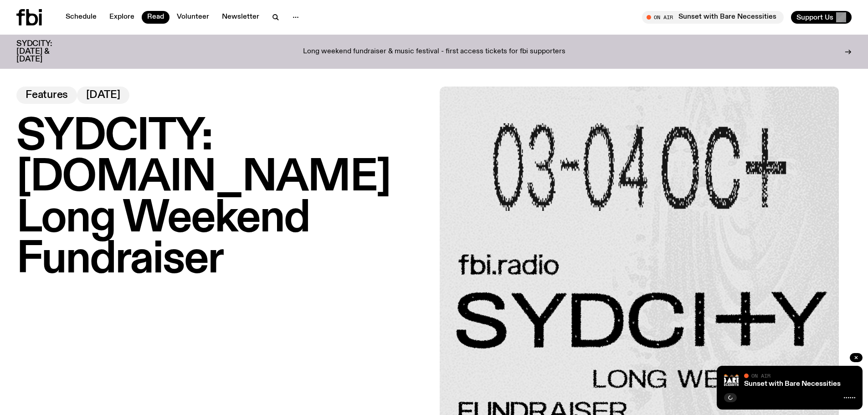 Image resolution: width=868 pixels, height=415 pixels. What do you see at coordinates (761, 375) in the screenshot?
I see `span: On Air` at bounding box center [761, 375].